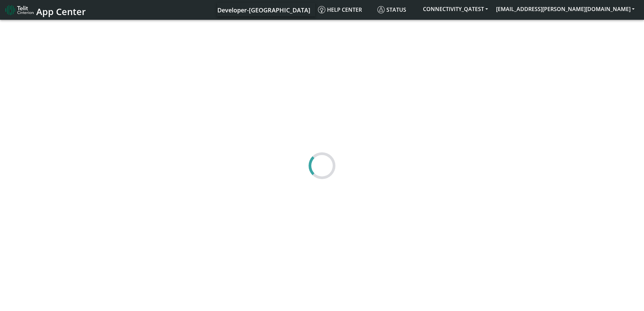  Describe the element at coordinates (456, 9) in the screenshot. I see `button: CONNECTIVITY_QATEST` at that location.